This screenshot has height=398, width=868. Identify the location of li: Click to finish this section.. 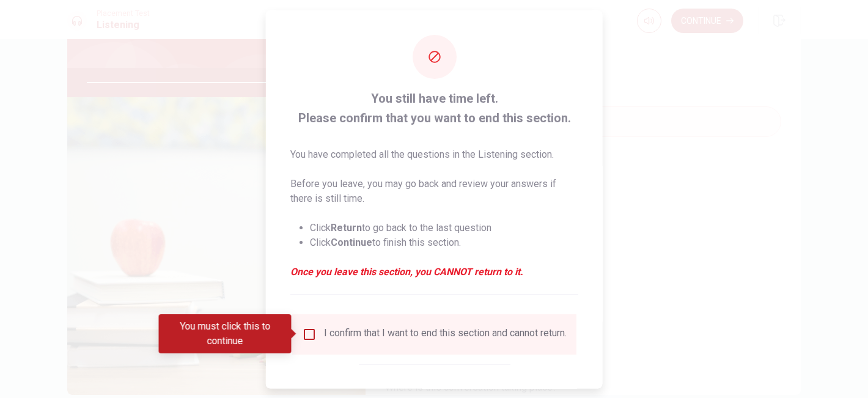
(444, 242).